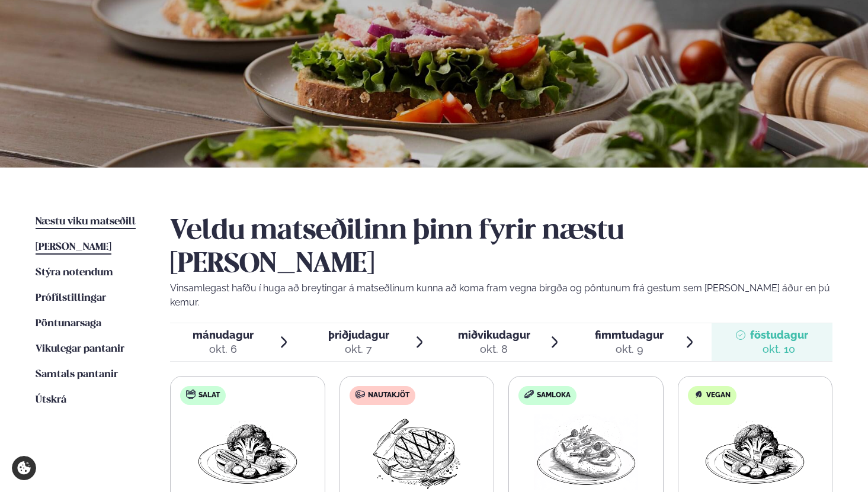 This screenshot has height=492, width=868. What do you see at coordinates (629, 334) in the screenshot?
I see `span: fimmtudagur` at bounding box center [629, 334].